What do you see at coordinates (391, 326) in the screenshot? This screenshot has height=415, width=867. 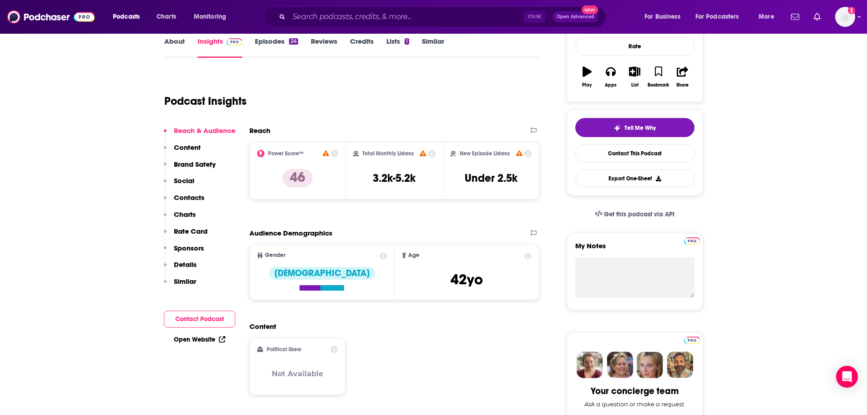 I see `h2: Content` at bounding box center [391, 326].